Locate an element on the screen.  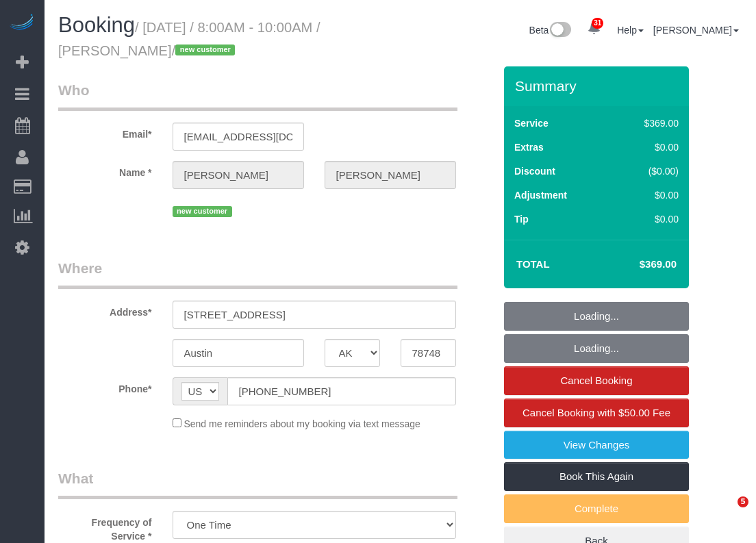
h3: Summary is located at coordinates (599, 86).